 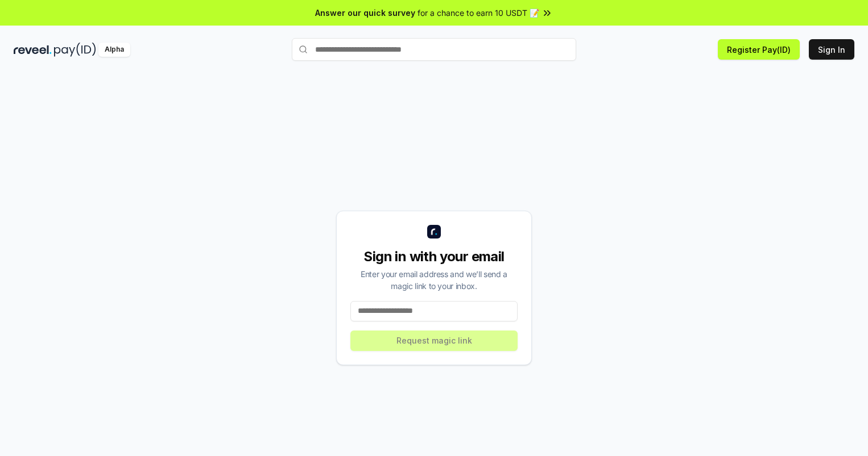 I want to click on button: Sign In, so click(x=831, y=49).